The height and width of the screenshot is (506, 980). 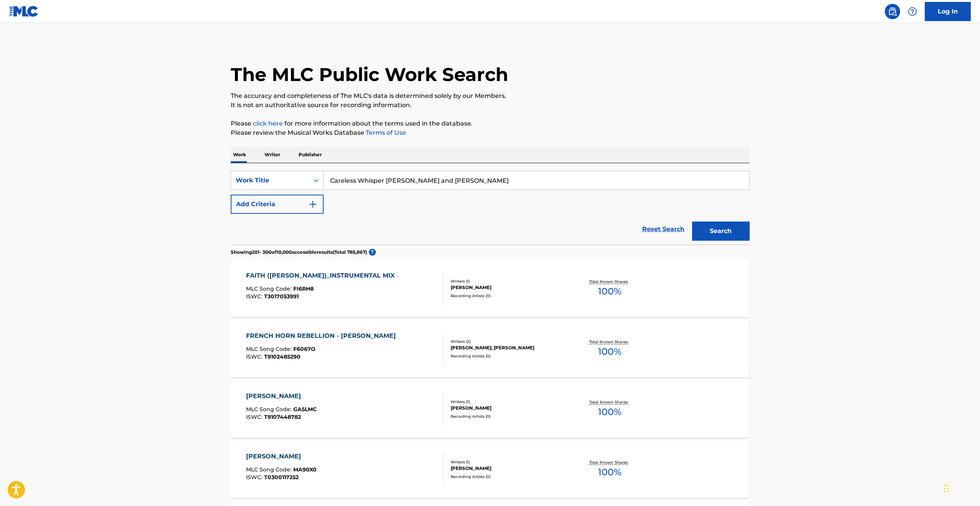 What do you see at coordinates (948, 11) in the screenshot?
I see `a: Log In` at bounding box center [948, 11].